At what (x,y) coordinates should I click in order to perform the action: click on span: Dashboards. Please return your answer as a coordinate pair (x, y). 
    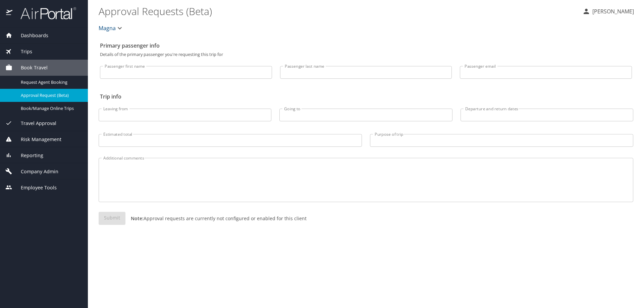
    Looking at the image, I should click on (30, 36).